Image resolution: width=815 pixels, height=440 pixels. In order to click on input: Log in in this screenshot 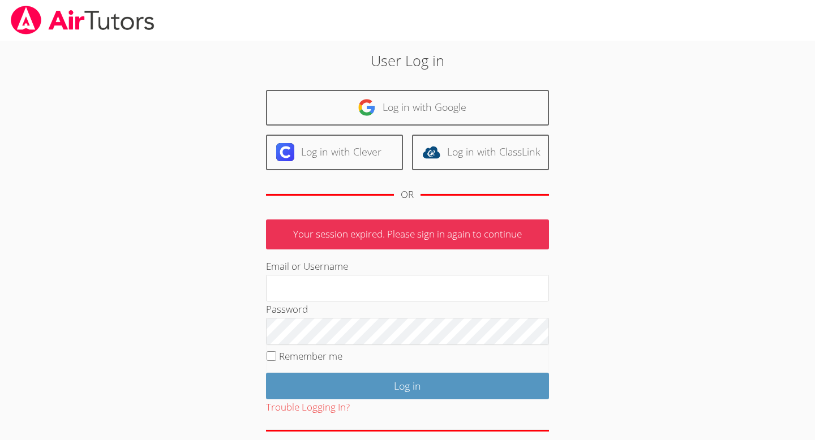, I will do `click(408, 386)`.